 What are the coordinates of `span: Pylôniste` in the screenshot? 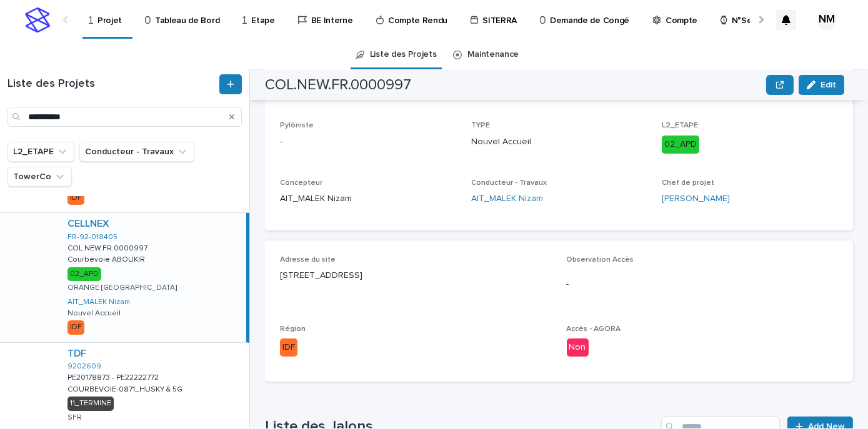 It's located at (297, 126).